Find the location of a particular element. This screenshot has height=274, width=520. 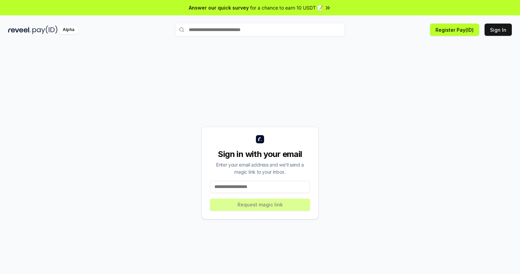

div: Sign in with your email is located at coordinates (260, 154).